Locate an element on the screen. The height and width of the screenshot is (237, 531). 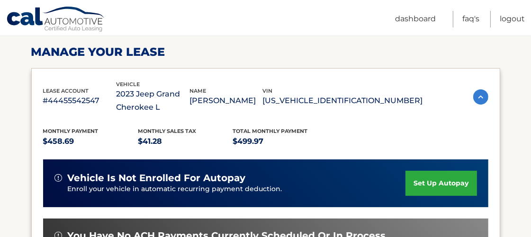
a: Logout is located at coordinates (512, 19).